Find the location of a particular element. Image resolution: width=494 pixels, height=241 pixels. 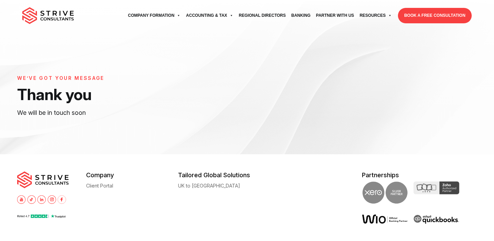

a: Partner with Us is located at coordinates (335, 15).